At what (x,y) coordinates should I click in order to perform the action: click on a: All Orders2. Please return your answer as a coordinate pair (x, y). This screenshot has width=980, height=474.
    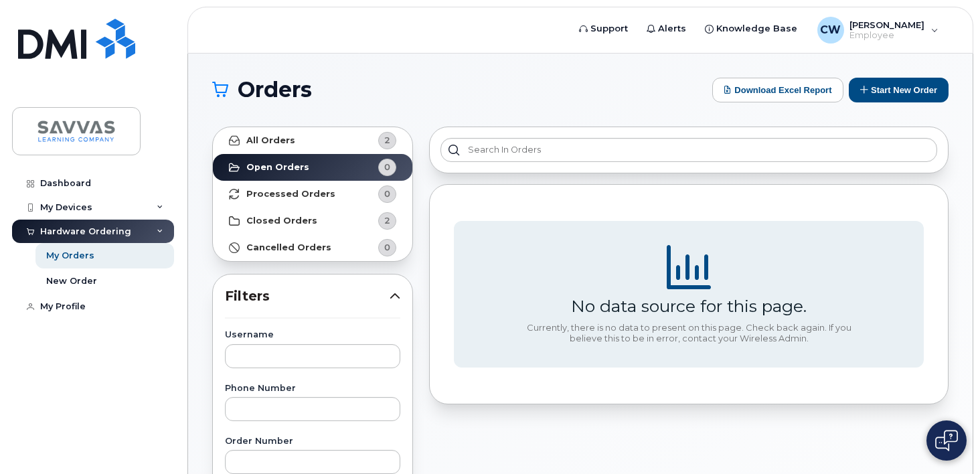
    Looking at the image, I should click on (313, 140).